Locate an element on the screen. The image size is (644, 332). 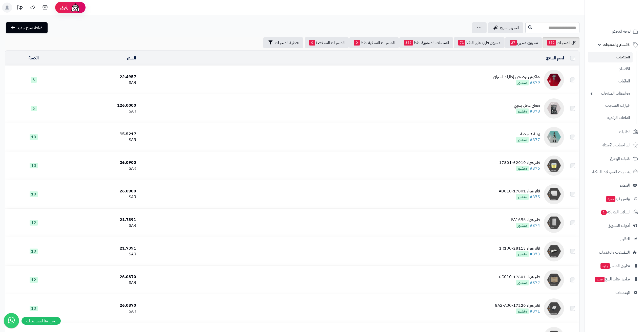
a: خيارات المنتجات is located at coordinates (610, 106).